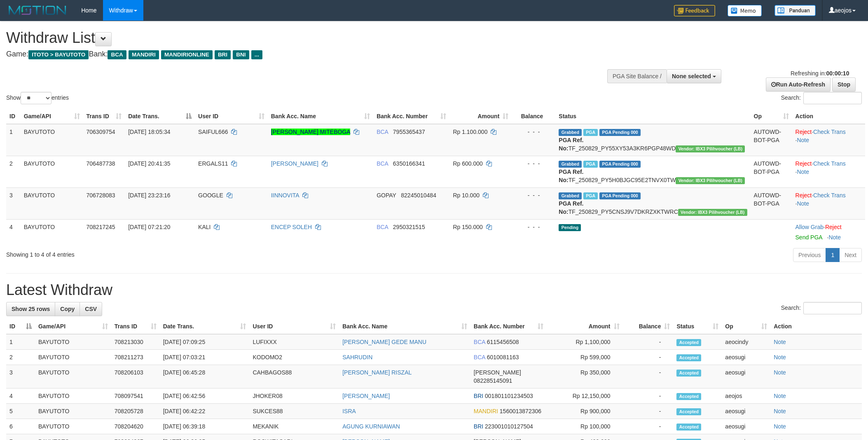 This screenshot has width=868, height=440. I want to click on a: Reject, so click(833, 227).